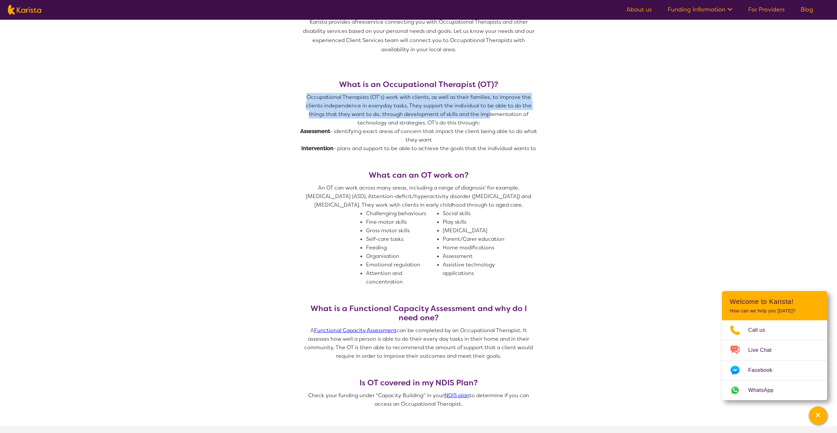 The width and height of the screenshot is (837, 433). Describe the element at coordinates (763, 350) in the screenshot. I see `span: Live Chat` at that location.